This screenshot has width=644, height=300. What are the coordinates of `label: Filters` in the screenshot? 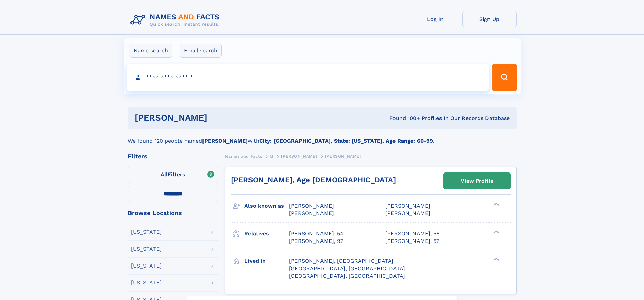 It's located at (173, 175).